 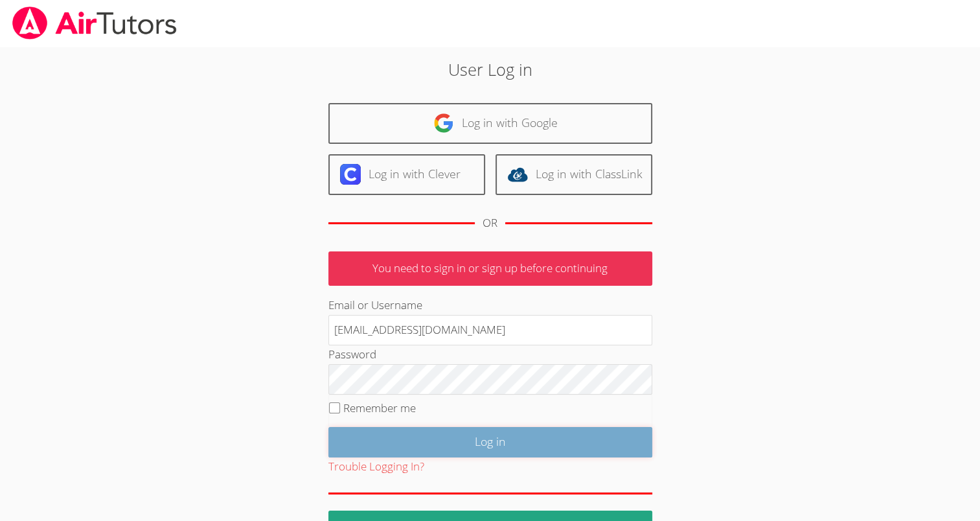 I want to click on button: Trouble Logging In?, so click(x=376, y=467).